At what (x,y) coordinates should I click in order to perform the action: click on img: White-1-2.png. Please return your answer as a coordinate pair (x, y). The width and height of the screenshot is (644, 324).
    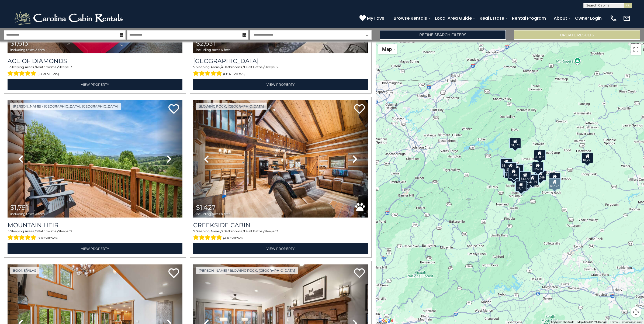
    Looking at the image, I should click on (69, 18).